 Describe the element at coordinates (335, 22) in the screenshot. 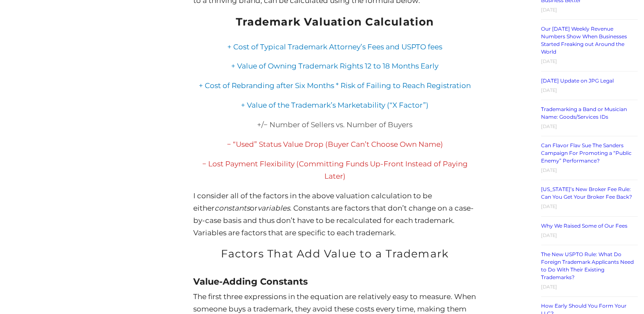

I see `strong: Trademark Valuation Calculation` at that location.